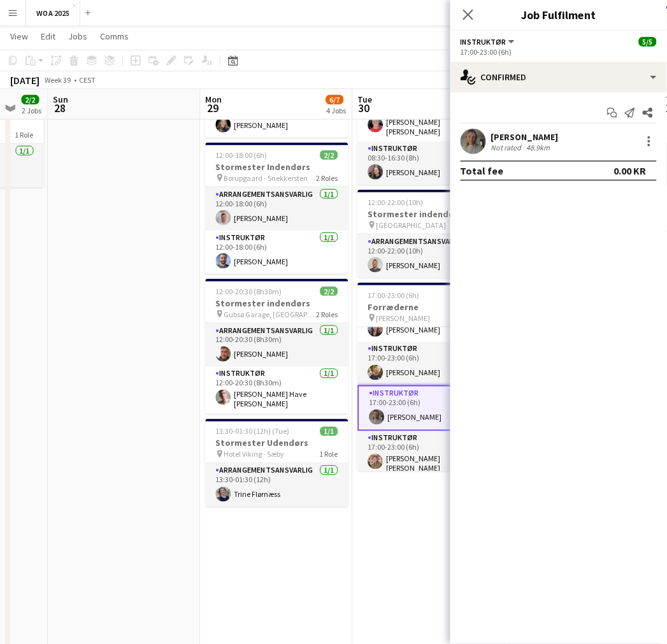  What do you see at coordinates (507, 147) in the screenshot?
I see `div: Not rated` at bounding box center [507, 147].